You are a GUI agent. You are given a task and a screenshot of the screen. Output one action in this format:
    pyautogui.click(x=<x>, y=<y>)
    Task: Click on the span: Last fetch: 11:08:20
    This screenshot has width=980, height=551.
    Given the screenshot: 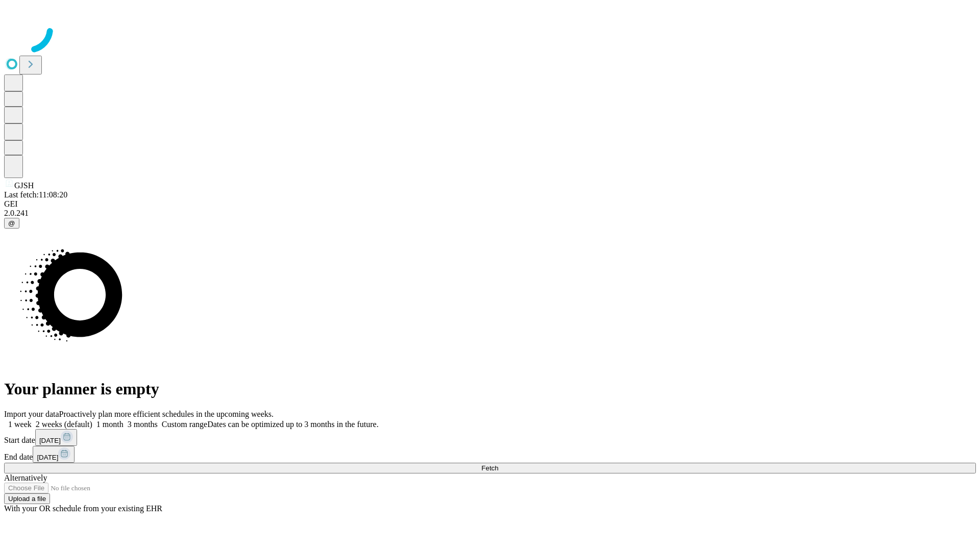 What is the action you would take?
    pyautogui.click(x=35, y=195)
    